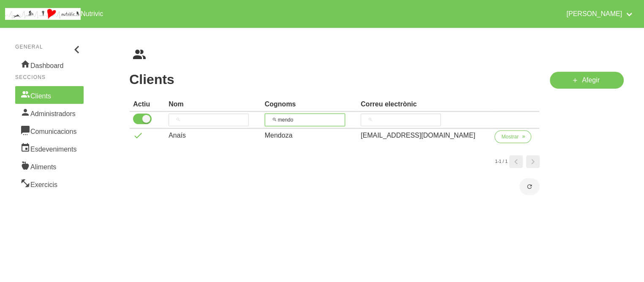 The height and width of the screenshot is (282, 644). What do you see at coordinates (49, 166) in the screenshot?
I see `a: Aliments` at bounding box center [49, 166].